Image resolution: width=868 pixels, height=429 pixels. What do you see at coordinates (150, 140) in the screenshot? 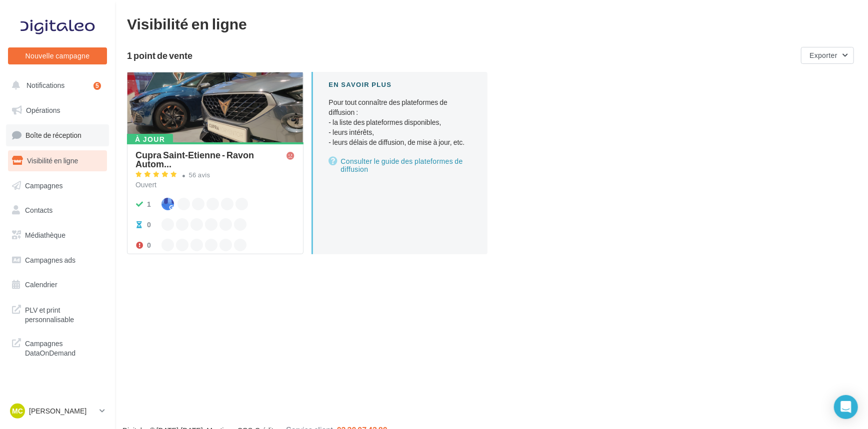
I see `div: À jour` at bounding box center [150, 140].